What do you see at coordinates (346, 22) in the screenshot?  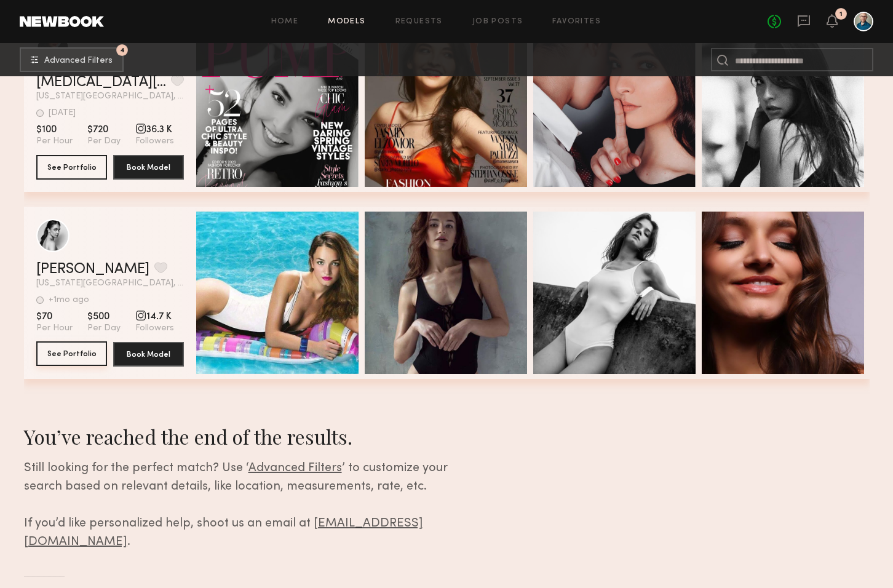 I see `a: Models` at bounding box center [346, 22].